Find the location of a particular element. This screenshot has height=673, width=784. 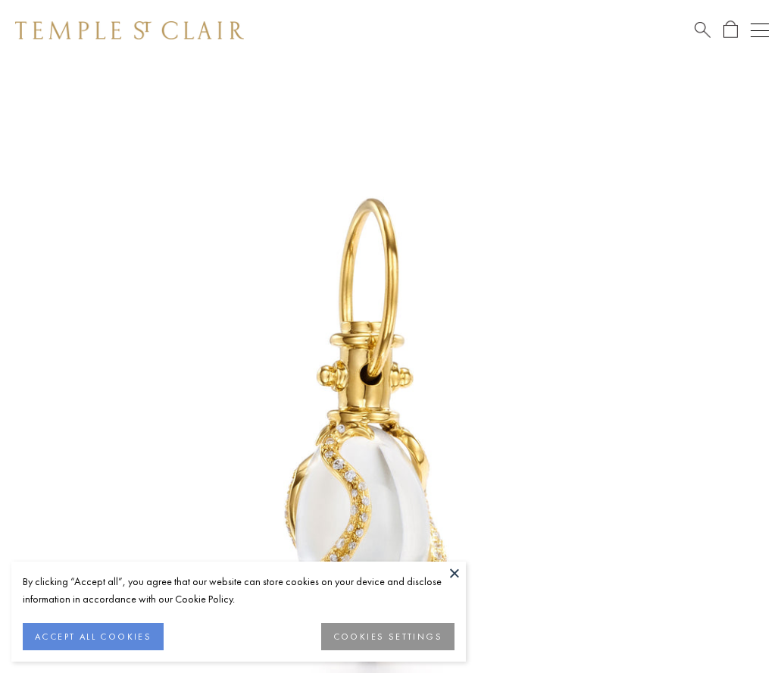

button: Open navigation is located at coordinates (759, 30).